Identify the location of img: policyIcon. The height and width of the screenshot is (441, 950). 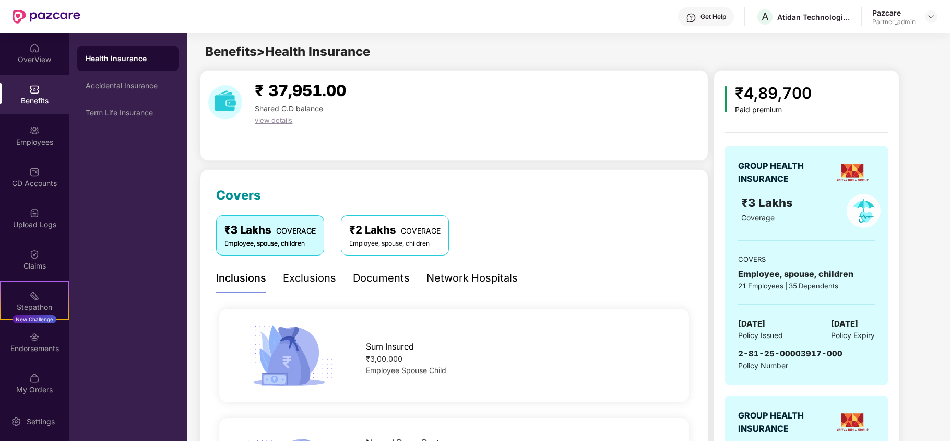
(864, 210).